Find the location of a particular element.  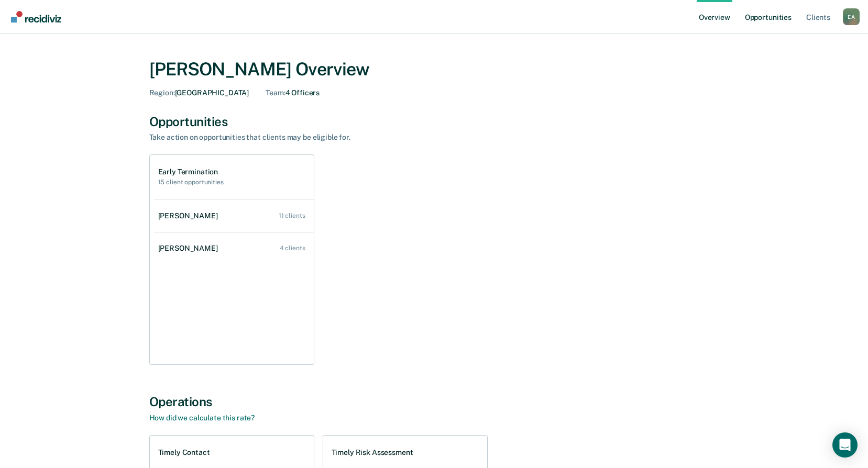

div: E A is located at coordinates (852, 17).